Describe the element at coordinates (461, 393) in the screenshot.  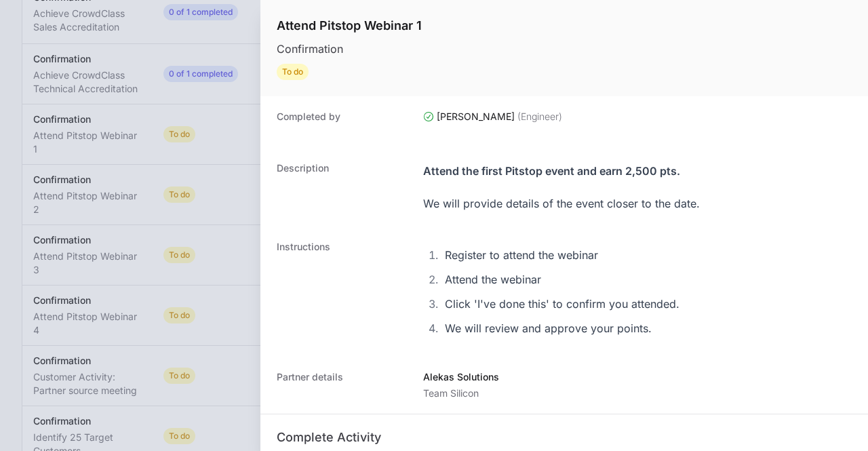
I see `p: Team Silicon` at that location.